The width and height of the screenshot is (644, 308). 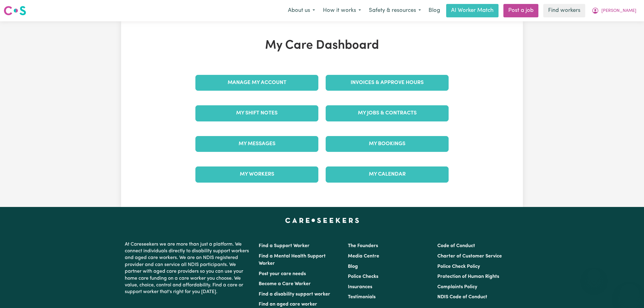 What do you see at coordinates (457, 287) in the screenshot?
I see `a: Complaints Policy` at bounding box center [457, 287].